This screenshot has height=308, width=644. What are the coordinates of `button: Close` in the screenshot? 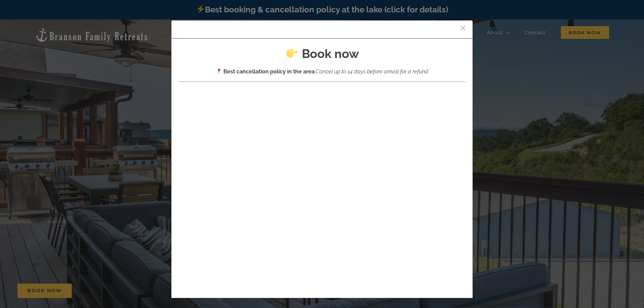 It's located at (463, 28).